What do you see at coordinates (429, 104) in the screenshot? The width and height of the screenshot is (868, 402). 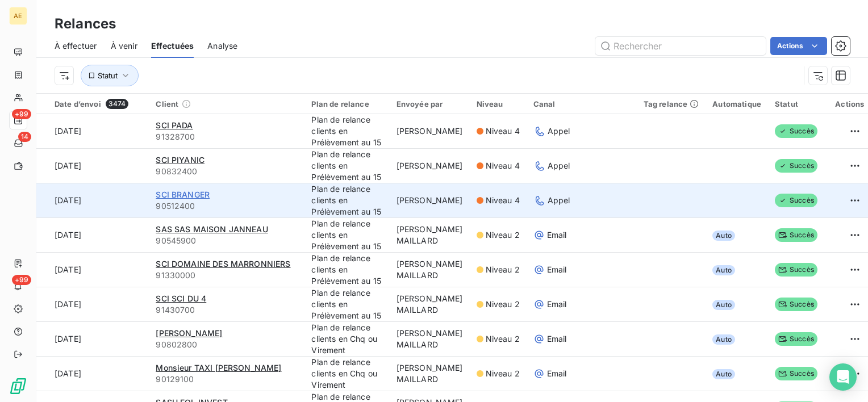 I see `div: Envoyée par` at bounding box center [429, 104].